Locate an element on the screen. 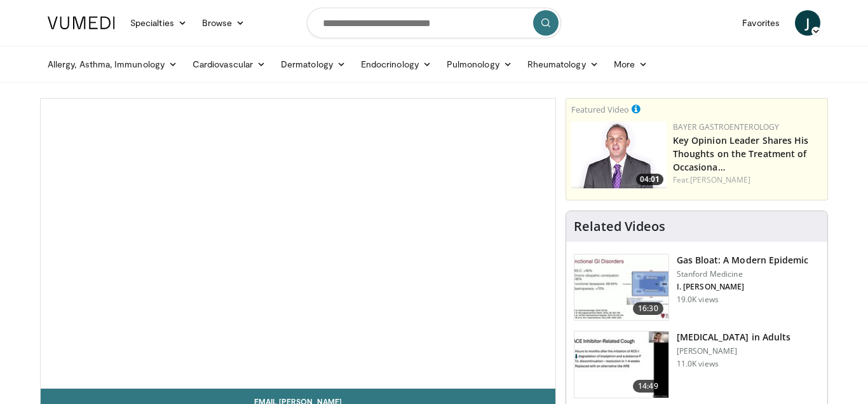  small: Featured Video is located at coordinates (600, 109).